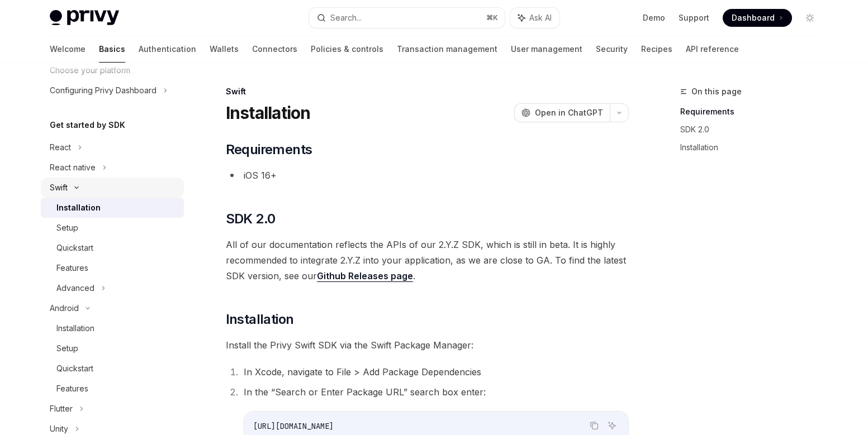 This screenshot has height=435, width=868. I want to click on a: API reference, so click(711, 49).